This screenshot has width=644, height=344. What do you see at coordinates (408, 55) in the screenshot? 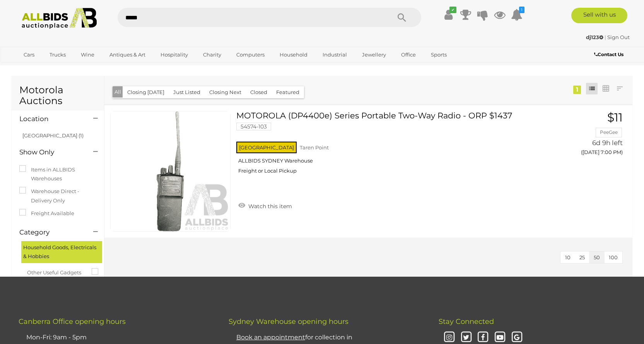
I see `a: Office` at bounding box center [408, 55].